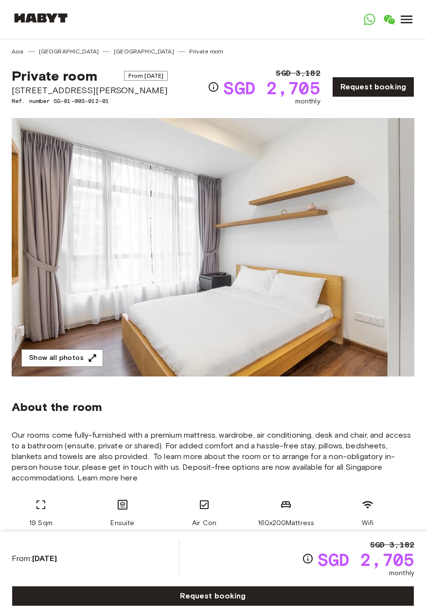 The image size is (426, 614). What do you see at coordinates (17, 51) in the screenshot?
I see `a: Asia` at bounding box center [17, 51].